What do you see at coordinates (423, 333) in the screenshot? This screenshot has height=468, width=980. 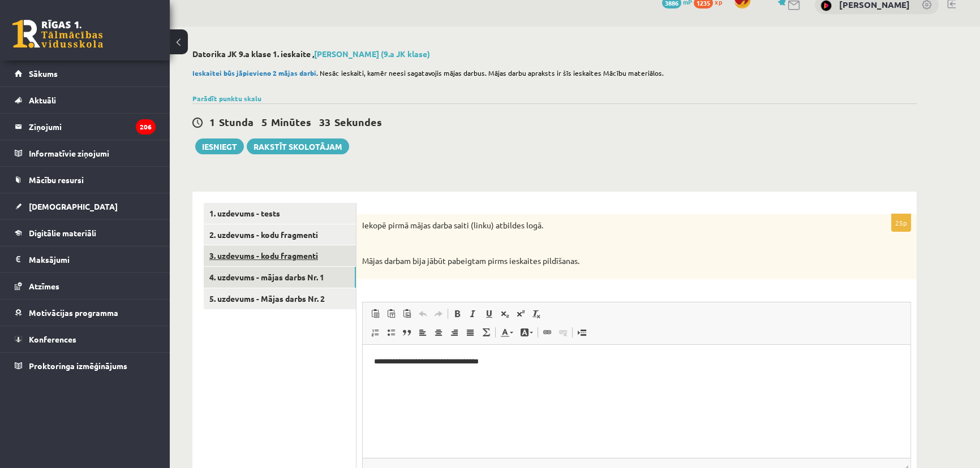 I see `a: По левому краю` at bounding box center [423, 333].